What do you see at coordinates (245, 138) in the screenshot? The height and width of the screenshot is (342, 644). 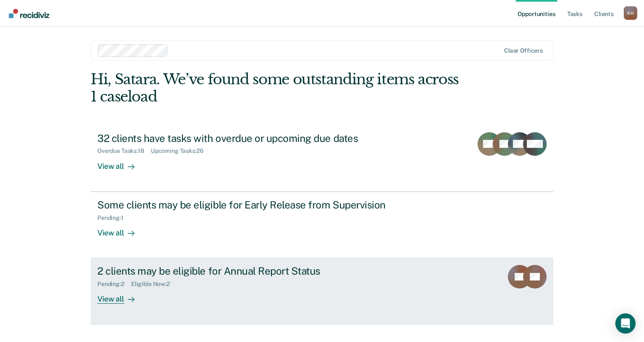 I see `div: 32 clients have tasks with overdue or upcoming due dates` at bounding box center [245, 138].